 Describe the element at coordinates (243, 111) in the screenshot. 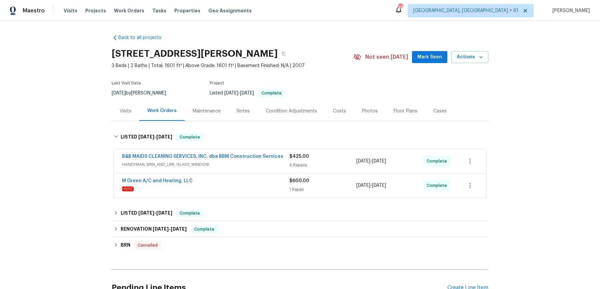

I see `div: Notes` at that location.